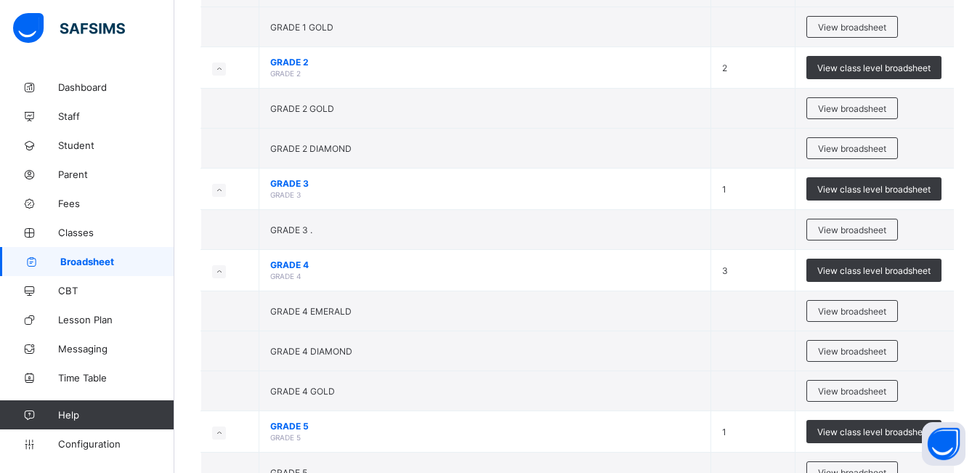  I want to click on span: GRADE 3 ., so click(291, 230).